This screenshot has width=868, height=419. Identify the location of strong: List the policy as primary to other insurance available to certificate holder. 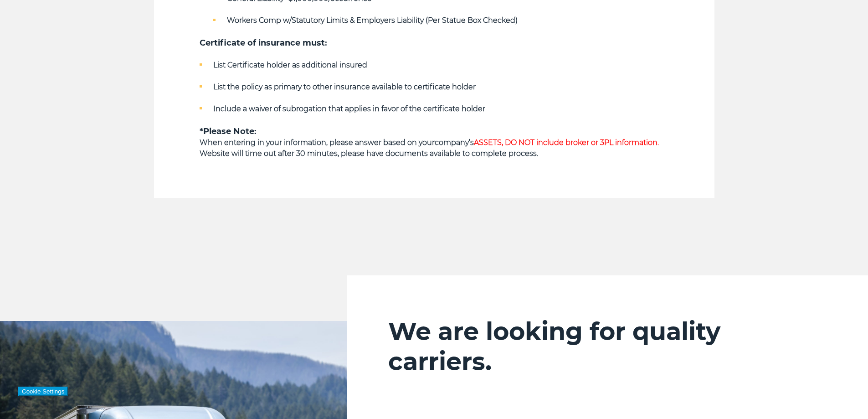
(344, 86).